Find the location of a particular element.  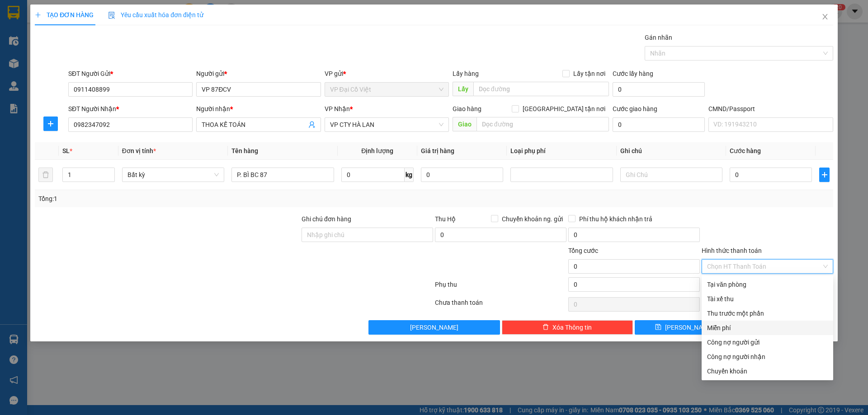

span: Cước hàng is located at coordinates (745, 151).